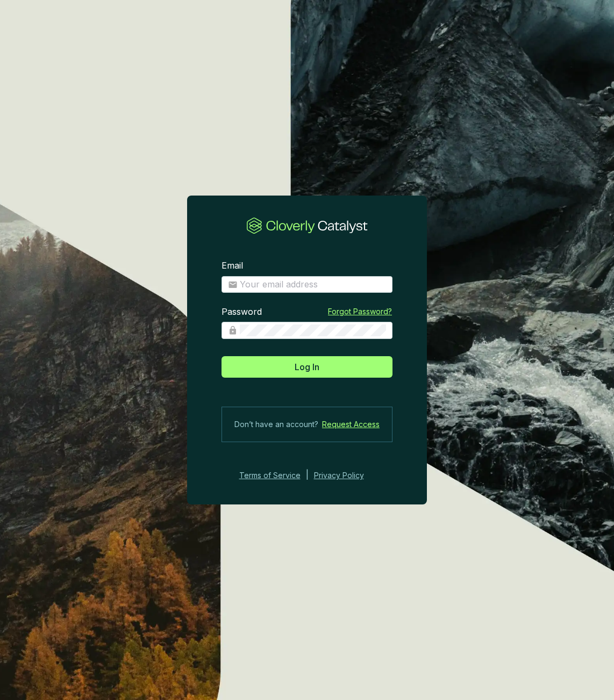 Image resolution: width=614 pixels, height=700 pixels. What do you see at coordinates (268, 476) in the screenshot?
I see `a: Terms of Service` at bounding box center [268, 476].